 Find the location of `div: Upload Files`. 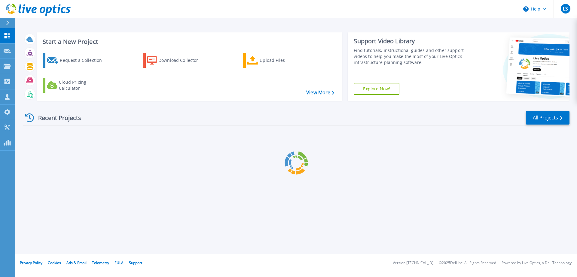

div: Upload Files is located at coordinates (284, 60).